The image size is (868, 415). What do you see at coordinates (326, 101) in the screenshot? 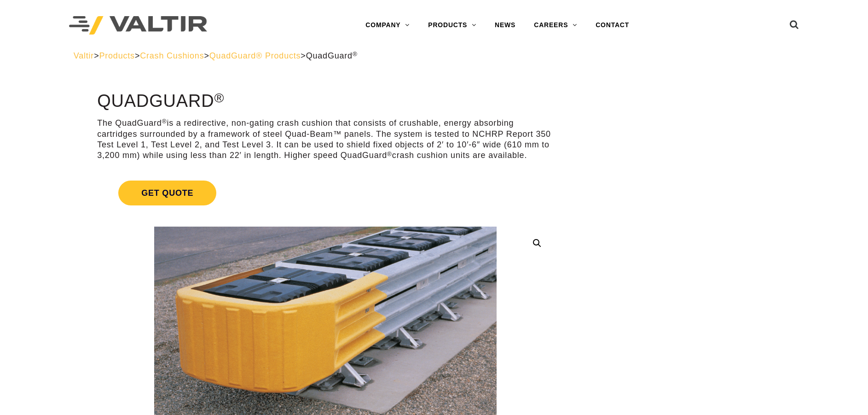
I see `h1: QuadGuard` at bounding box center [326, 101].